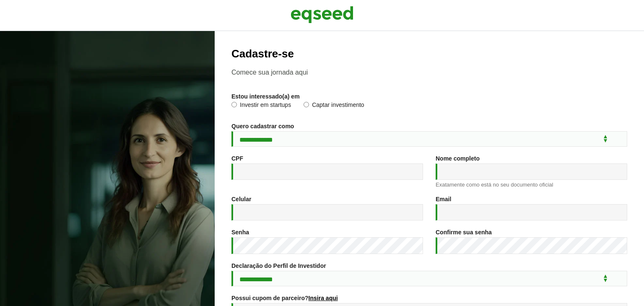  I want to click on label: Estou interessado(a) em, so click(265, 96).